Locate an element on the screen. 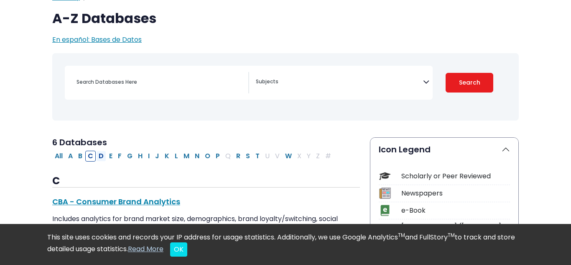 This screenshot has width=571, height=265. button: Filter Results J is located at coordinates (157, 156).